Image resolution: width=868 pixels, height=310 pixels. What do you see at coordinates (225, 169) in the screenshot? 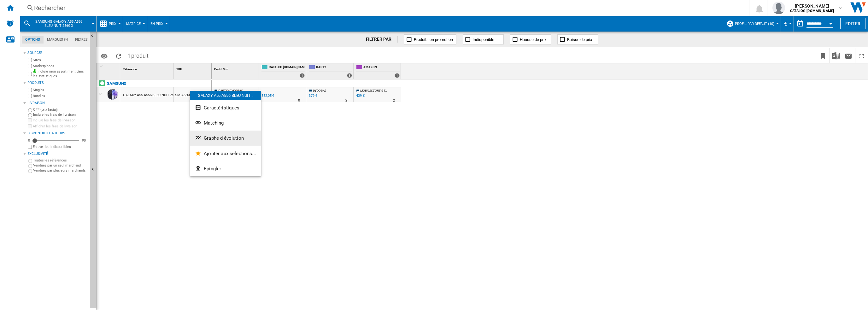
I see `button: Epingler...` at bounding box center [225, 169].